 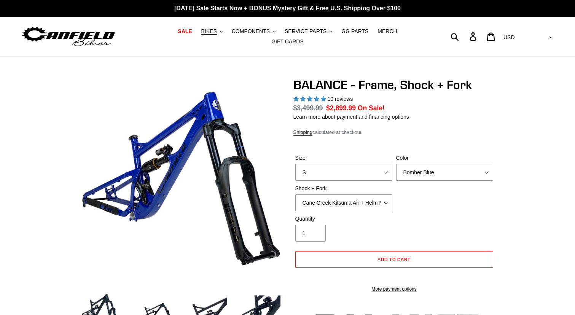 I want to click on s: $3,499.99, so click(x=308, y=108).